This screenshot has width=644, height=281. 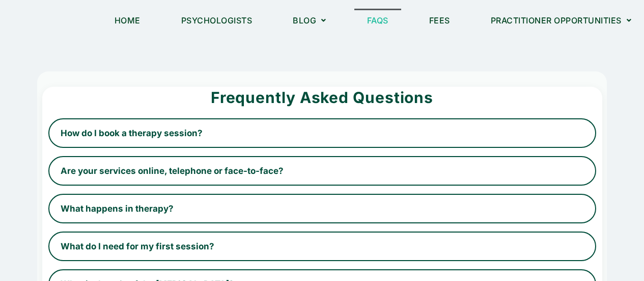 What do you see at coordinates (310, 21) in the screenshot?
I see `div: Blog` at bounding box center [310, 21].